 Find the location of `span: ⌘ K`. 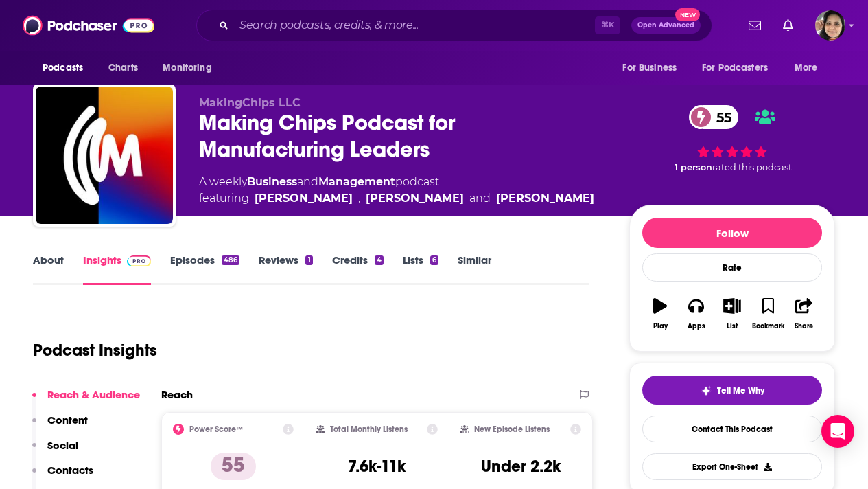

span: ⌘ K is located at coordinates (608, 25).